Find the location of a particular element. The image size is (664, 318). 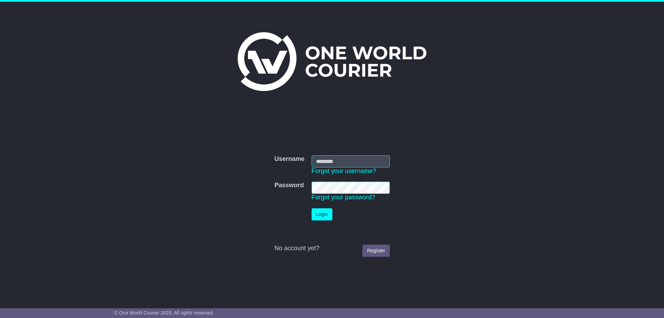

img: One World is located at coordinates (332, 62).